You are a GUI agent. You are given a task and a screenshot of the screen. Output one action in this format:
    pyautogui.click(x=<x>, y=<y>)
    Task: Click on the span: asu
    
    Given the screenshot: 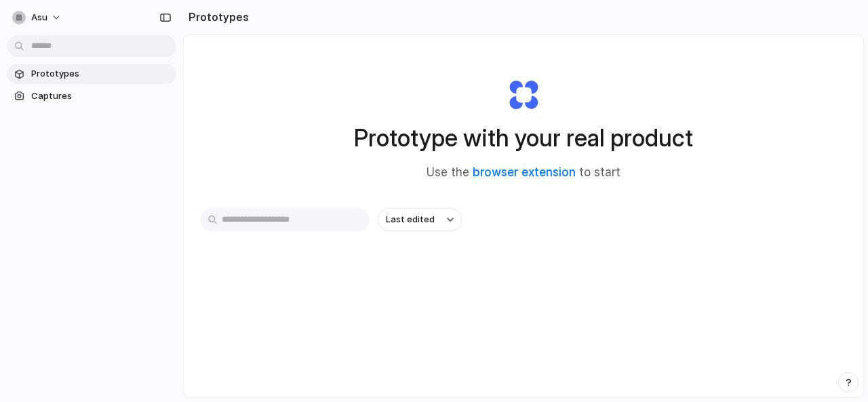 What is the action you would take?
    pyautogui.click(x=39, y=17)
    